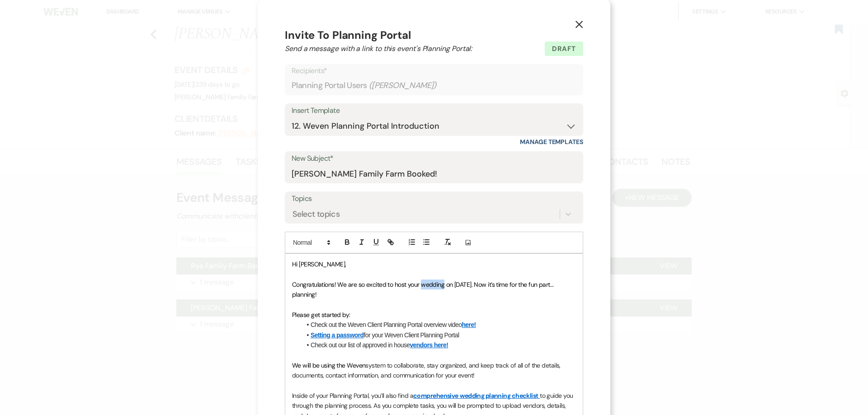  Describe the element at coordinates (551, 142) in the screenshot. I see `a: Manage Templates` at that location.